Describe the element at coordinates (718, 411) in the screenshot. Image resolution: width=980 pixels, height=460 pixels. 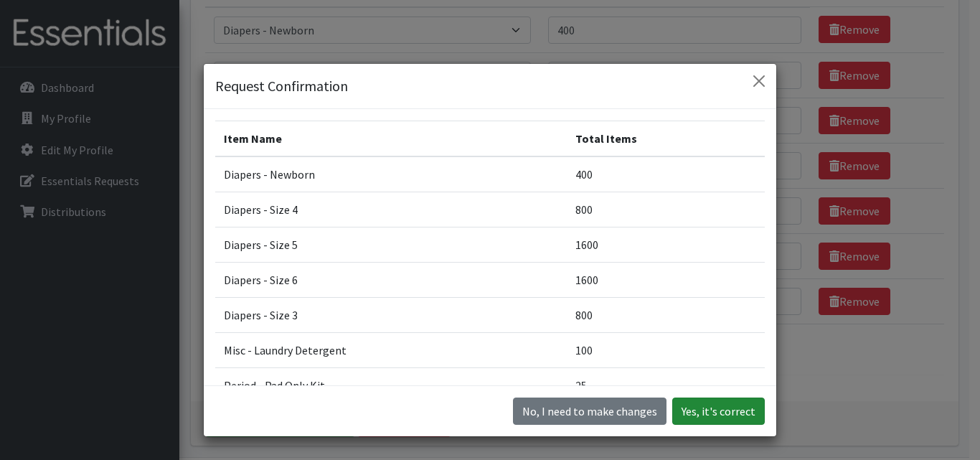
I see `button: Yes, it's correct` at that location.